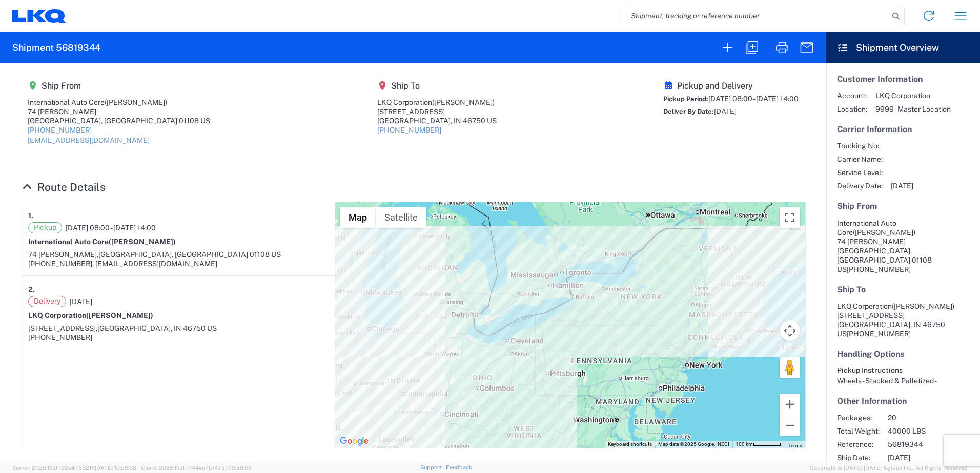  What do you see at coordinates (354, 441) in the screenshot?
I see `a: Open this area in Google Maps (opens a new window)` at bounding box center [354, 441].